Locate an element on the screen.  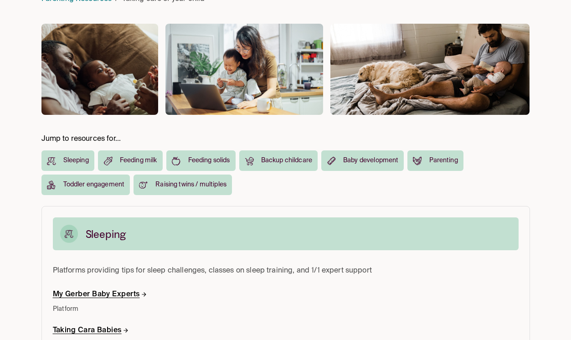
span: Platform is located at coordinates (100, 309).